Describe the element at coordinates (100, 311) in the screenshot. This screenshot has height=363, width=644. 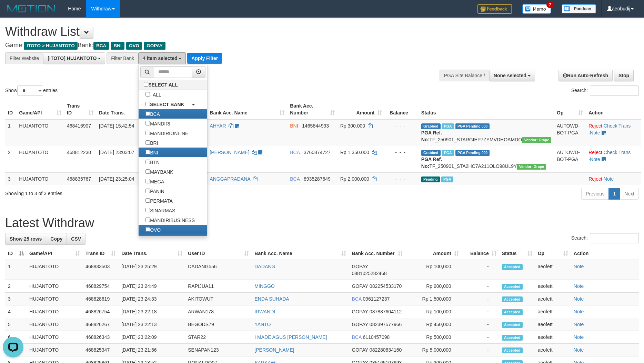
I see `td: 468826754` at that location.